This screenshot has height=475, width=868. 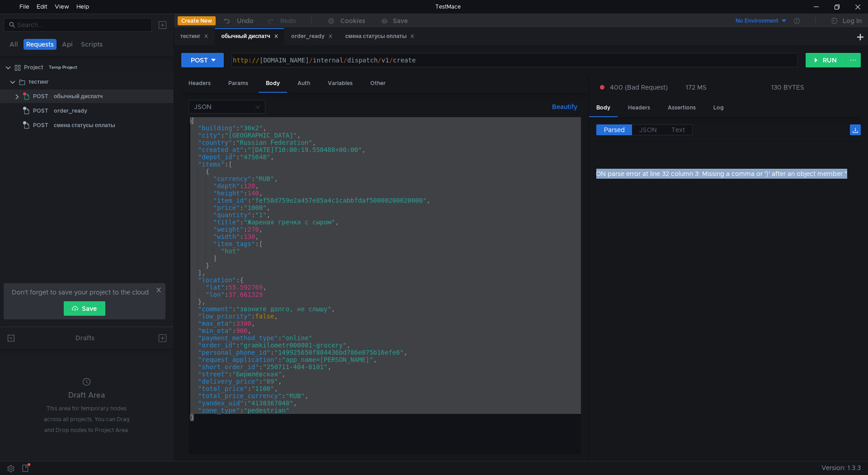 I want to click on button: Api, so click(x=67, y=44).